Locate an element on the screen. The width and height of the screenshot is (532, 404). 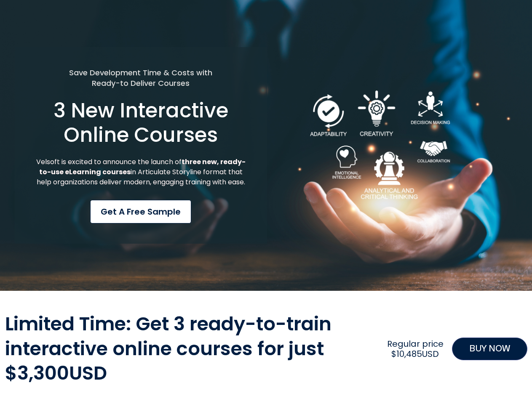
h2: Limited Time: Get 3 ready-to-train interactive online courses for just $3,300USD is located at coordinates (192, 349).